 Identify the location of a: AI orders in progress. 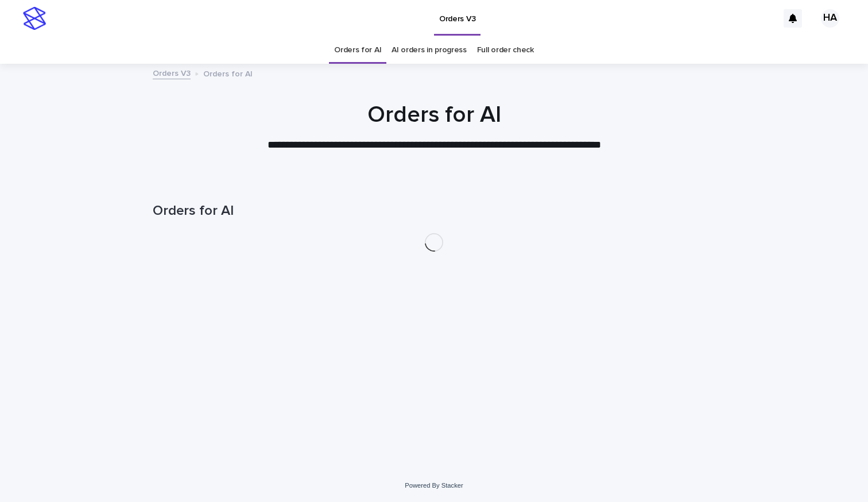
(429, 50).